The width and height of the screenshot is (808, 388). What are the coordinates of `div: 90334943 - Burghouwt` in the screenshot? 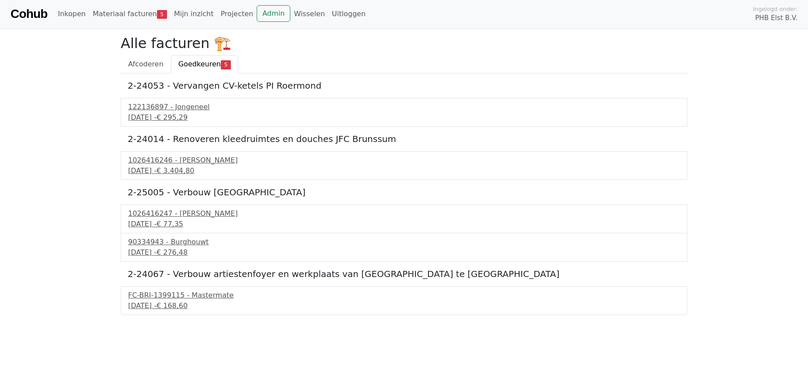 It's located at (404, 242).